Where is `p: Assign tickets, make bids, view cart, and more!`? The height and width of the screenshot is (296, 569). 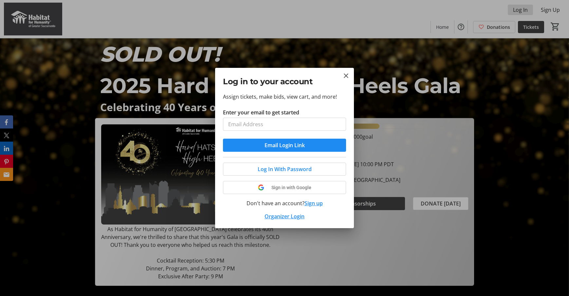
p: Assign tickets, make bids, view cart, and more! is located at coordinates (285, 97).